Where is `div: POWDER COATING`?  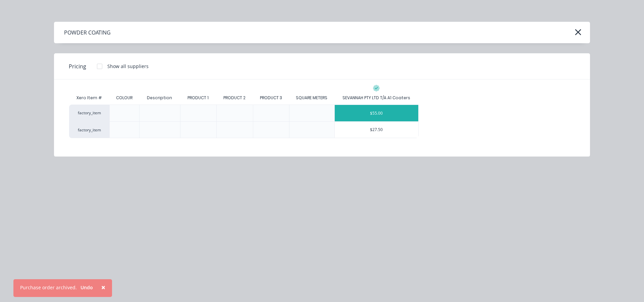 div: POWDER COATING is located at coordinates (87, 32).